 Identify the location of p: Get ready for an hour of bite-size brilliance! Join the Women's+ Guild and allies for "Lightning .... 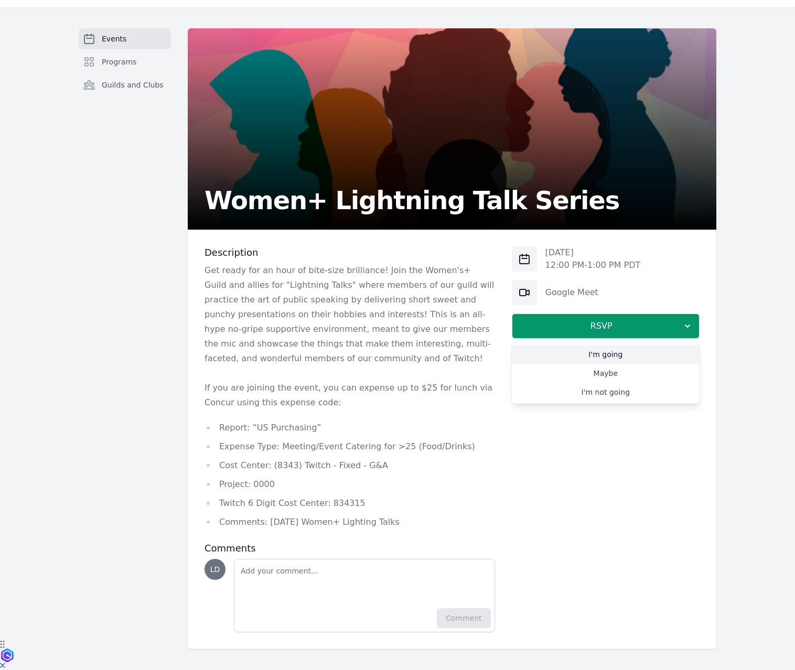
(350, 315).